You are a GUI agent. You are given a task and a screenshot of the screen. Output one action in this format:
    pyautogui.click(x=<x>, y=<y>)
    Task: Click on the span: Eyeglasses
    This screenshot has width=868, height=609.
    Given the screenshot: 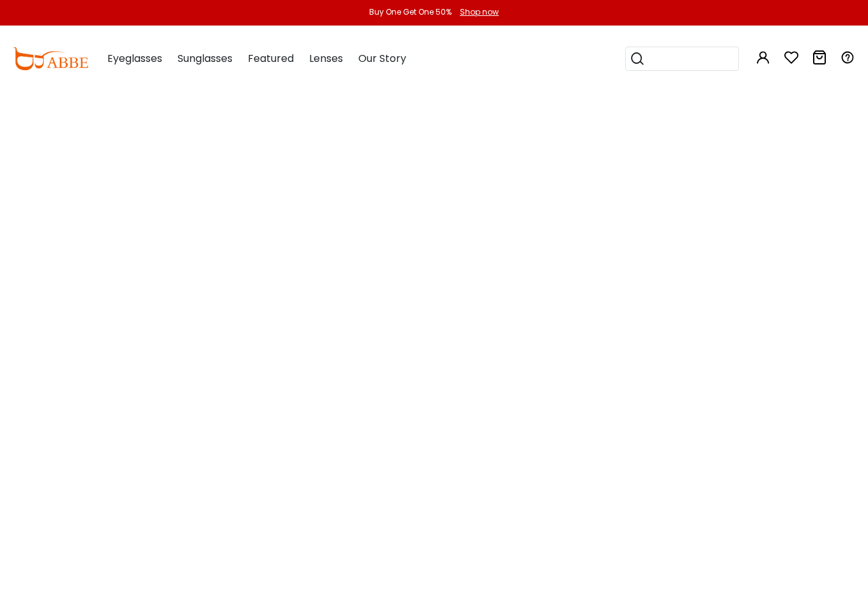 What is the action you would take?
    pyautogui.click(x=135, y=58)
    